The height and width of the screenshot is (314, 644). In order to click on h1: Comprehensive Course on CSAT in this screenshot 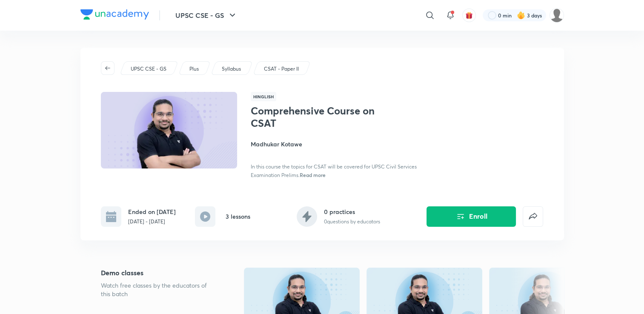, I will do `click(320, 117)`.